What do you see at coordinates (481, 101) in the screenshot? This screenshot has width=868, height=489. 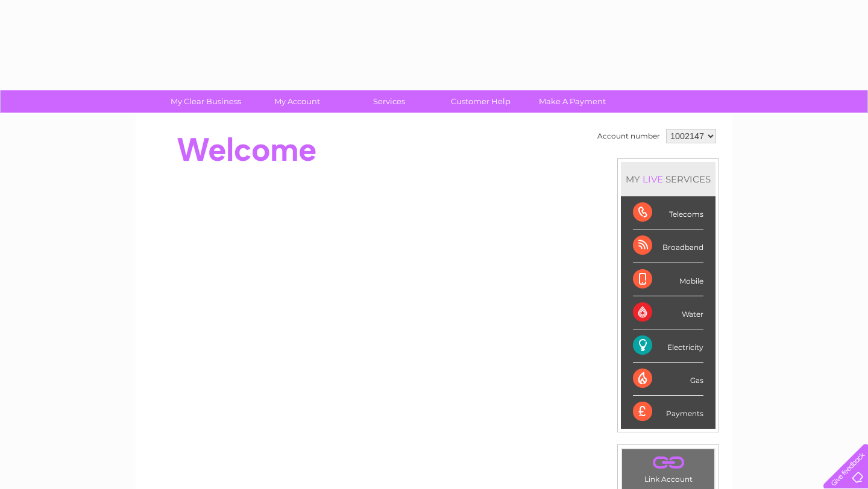 I see `a: Customer Help` at bounding box center [481, 101].